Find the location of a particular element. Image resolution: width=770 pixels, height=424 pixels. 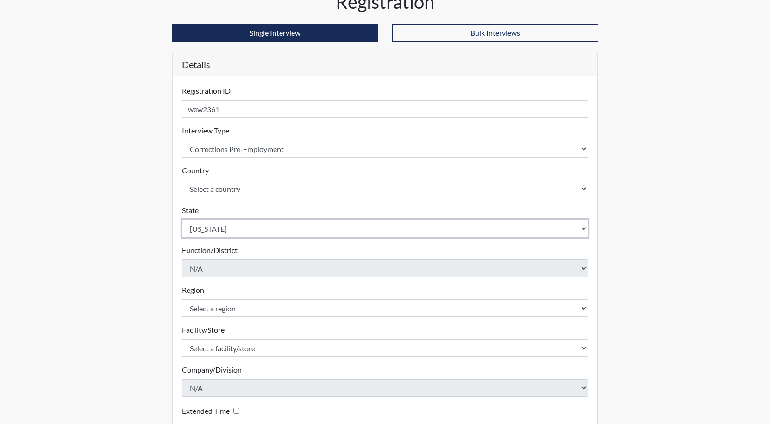

button: Single Interview is located at coordinates (275, 33).